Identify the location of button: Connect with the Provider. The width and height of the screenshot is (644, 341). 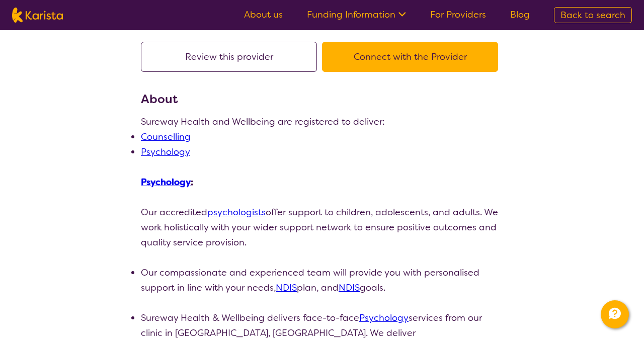
(410, 57).